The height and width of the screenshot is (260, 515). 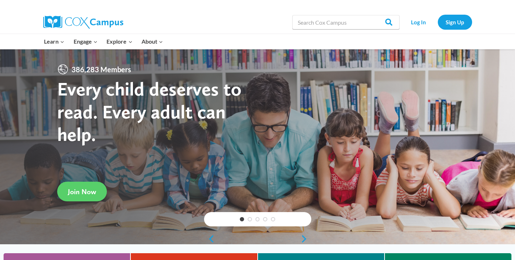 What do you see at coordinates (455, 22) in the screenshot?
I see `a: Sign Up` at bounding box center [455, 22].